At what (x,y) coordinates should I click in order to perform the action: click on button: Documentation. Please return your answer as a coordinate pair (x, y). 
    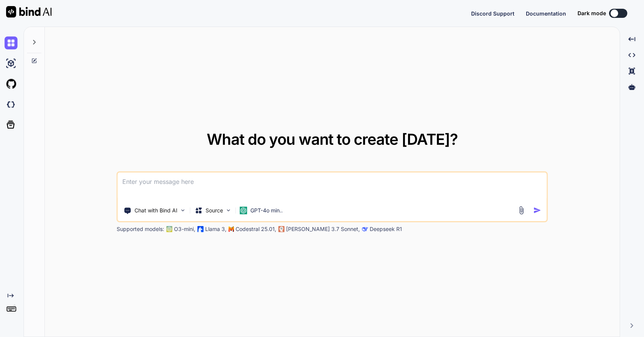
    Looking at the image, I should click on (546, 13).